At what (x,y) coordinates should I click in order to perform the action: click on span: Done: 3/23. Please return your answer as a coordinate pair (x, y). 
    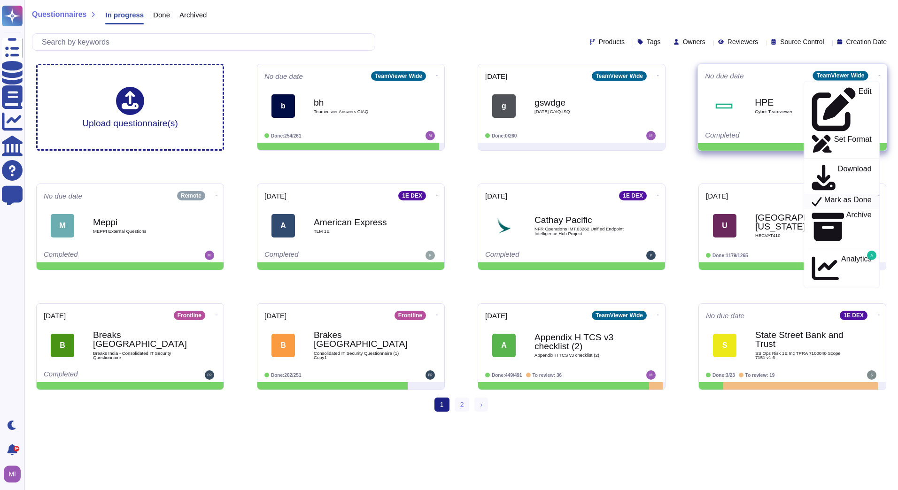
    Looking at the image, I should click on (724, 375).